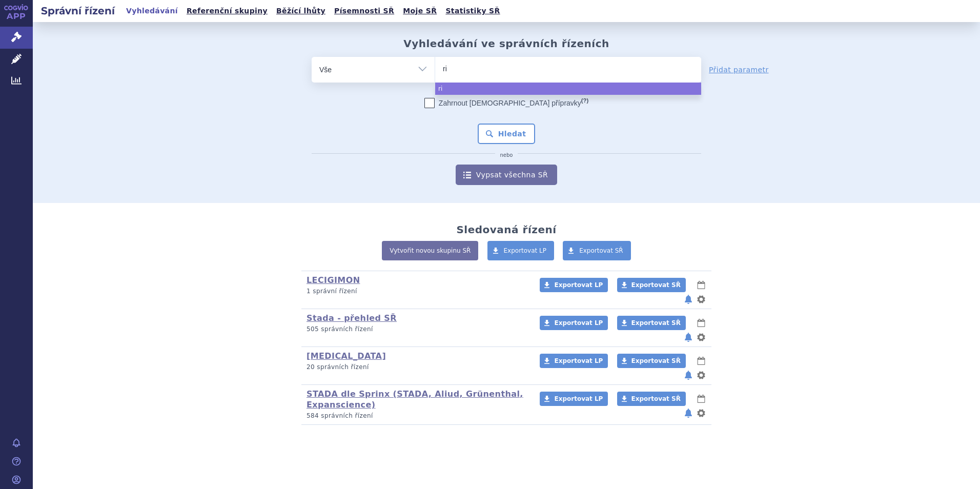 This screenshot has height=489, width=980. What do you see at coordinates (416, 367) in the screenshot?
I see `p: 20 správních řízení` at bounding box center [416, 367].